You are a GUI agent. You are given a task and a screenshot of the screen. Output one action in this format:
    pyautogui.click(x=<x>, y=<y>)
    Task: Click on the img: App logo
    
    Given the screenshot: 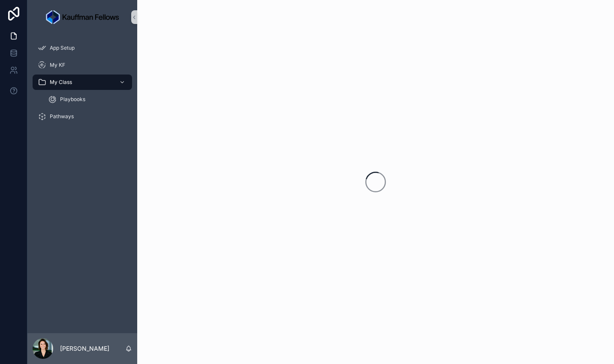 What is the action you would take?
    pyautogui.click(x=82, y=17)
    